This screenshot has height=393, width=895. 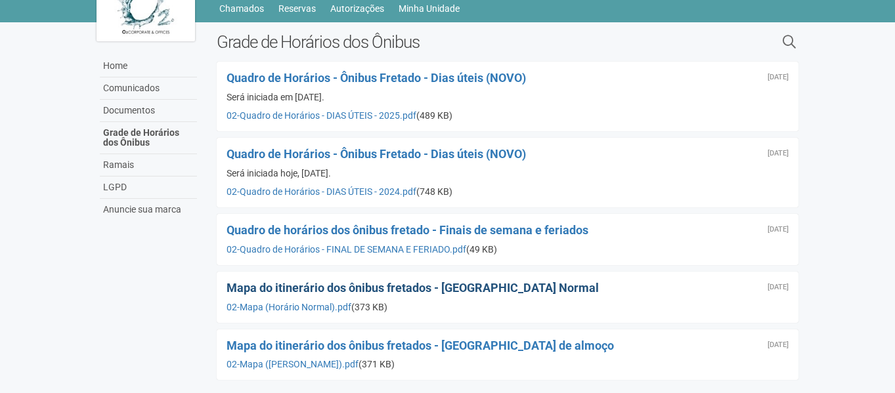 I want to click on div: Sexta-feira, 24 de janeiro de 2025 às 19:36, so click(x=778, y=77).